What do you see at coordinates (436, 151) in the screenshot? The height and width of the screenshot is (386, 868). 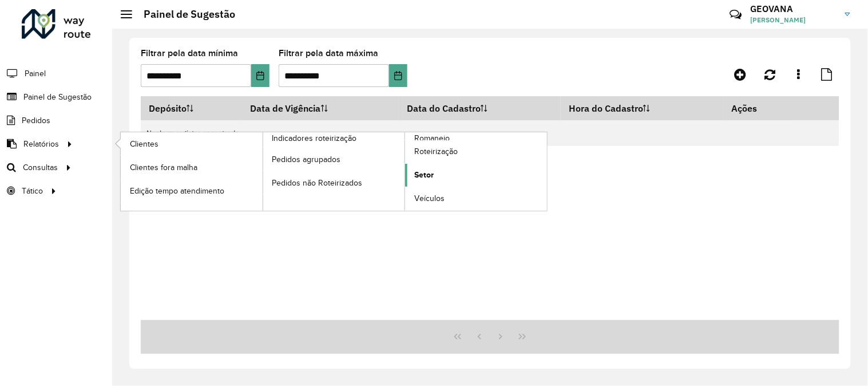 I see `span: Roteirização` at bounding box center [436, 151].